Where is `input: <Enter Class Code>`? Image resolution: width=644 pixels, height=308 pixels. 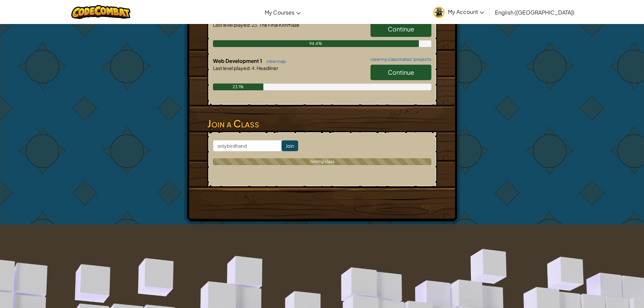 input: <Enter Class Code> is located at coordinates (248, 146).